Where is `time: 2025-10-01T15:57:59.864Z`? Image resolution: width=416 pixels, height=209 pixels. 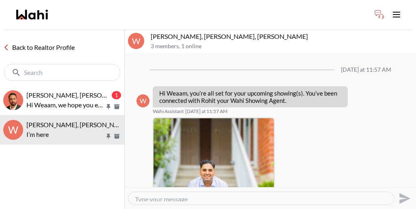
time: 2025-10-01T15:57:59.864Z is located at coordinates (206, 112).